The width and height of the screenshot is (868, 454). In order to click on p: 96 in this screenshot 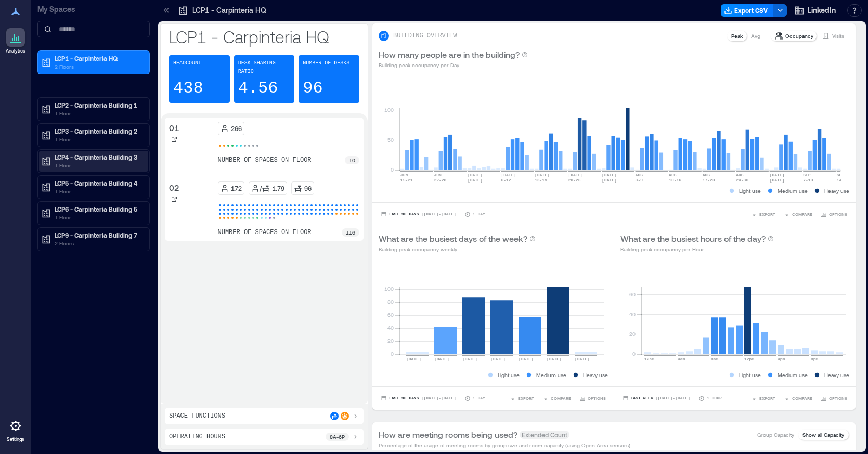, I will do `click(313, 89)`.